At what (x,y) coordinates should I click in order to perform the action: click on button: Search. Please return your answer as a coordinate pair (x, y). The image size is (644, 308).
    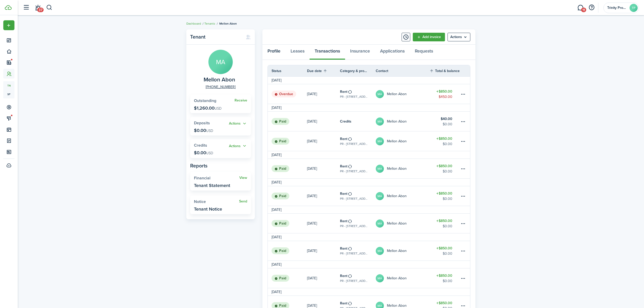
    Looking at the image, I should click on (49, 7).